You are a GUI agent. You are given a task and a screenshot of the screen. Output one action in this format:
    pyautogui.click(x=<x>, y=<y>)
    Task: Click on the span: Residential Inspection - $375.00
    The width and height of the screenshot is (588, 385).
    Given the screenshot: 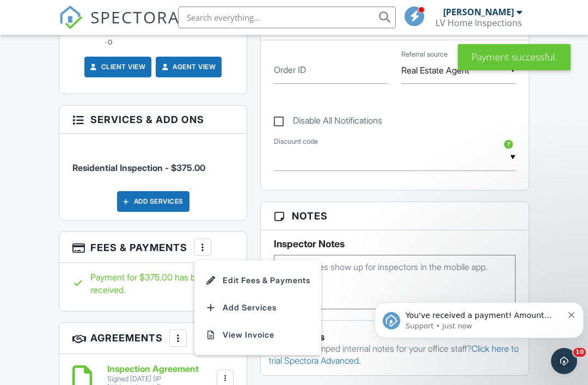 What is the action you would take?
    pyautogui.click(x=139, y=168)
    